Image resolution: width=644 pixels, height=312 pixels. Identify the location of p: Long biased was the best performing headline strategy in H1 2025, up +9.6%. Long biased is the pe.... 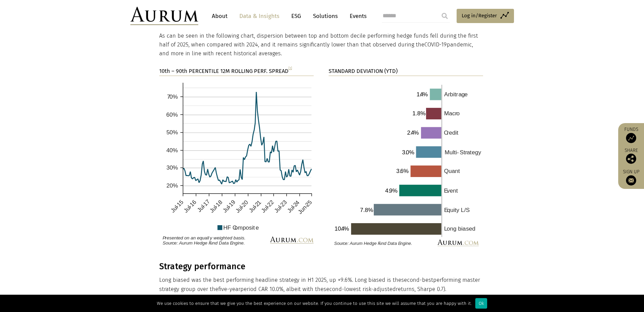
(321, 285).